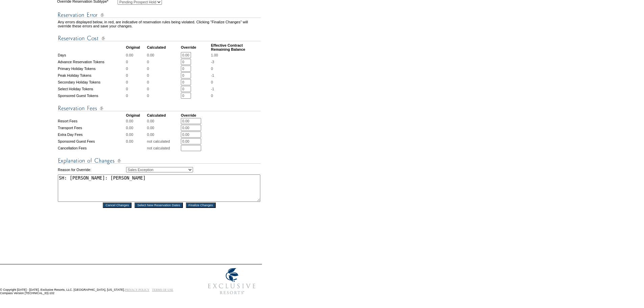 This screenshot has height=308, width=644. I want to click on a: PRIVACY POLICY, so click(137, 290).